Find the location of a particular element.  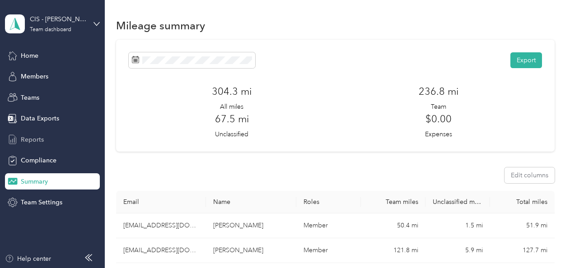

p: All miles is located at coordinates (232, 107).